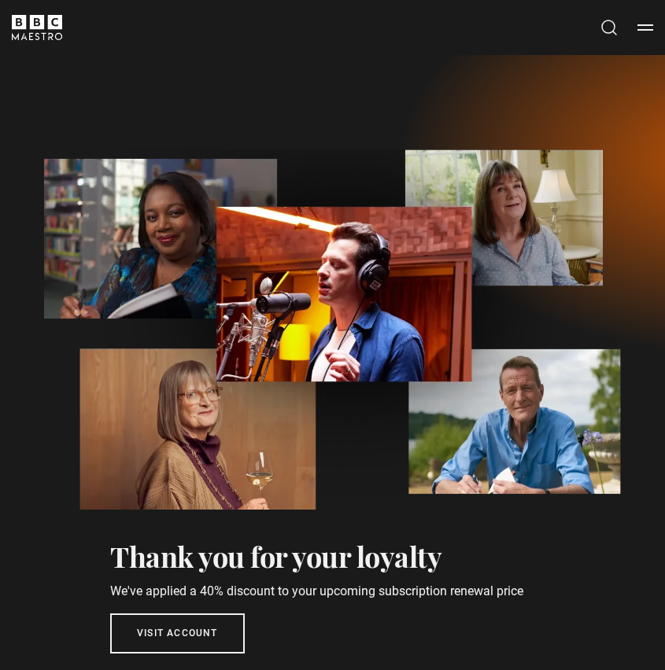 This screenshot has width=665, height=670. I want to click on a: Visit account, so click(177, 633).